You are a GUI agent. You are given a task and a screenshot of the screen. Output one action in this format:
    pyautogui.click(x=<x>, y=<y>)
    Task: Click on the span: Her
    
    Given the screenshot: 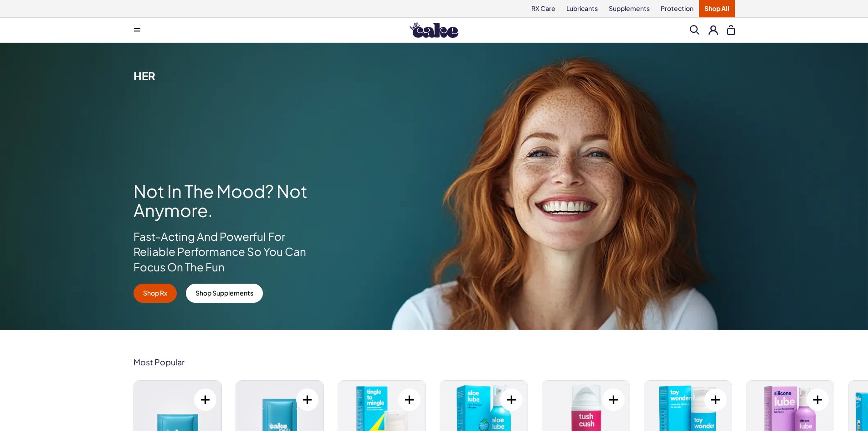 What is the action you would take?
    pyautogui.click(x=145, y=75)
    